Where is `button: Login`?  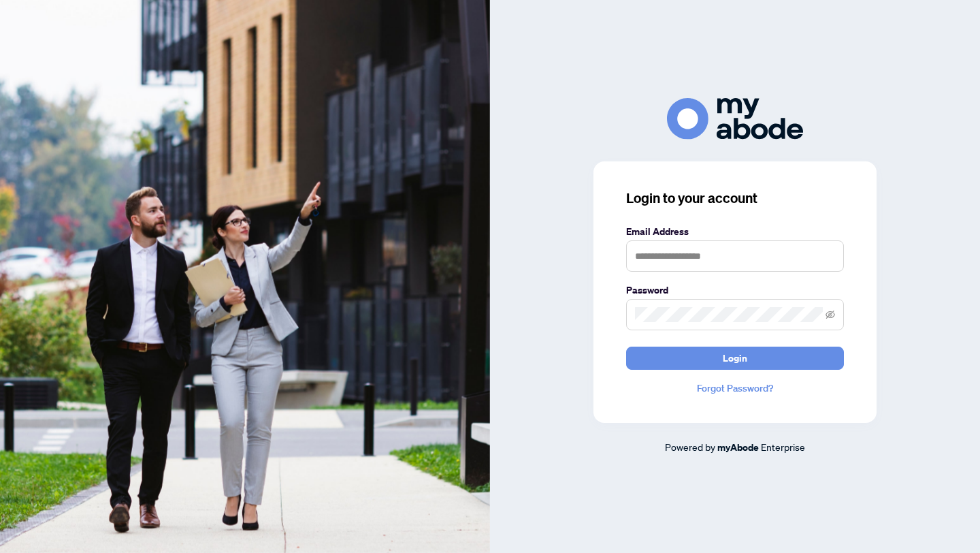 button: Login is located at coordinates (736, 358).